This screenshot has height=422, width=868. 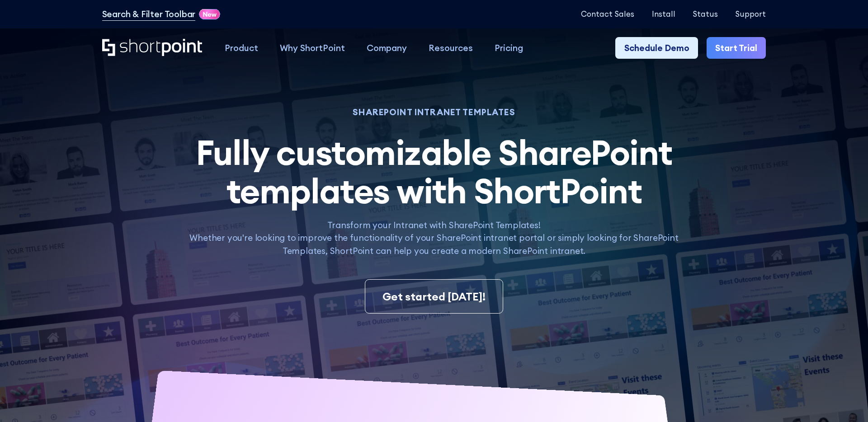 I want to click on p: Install, so click(x=664, y=14).